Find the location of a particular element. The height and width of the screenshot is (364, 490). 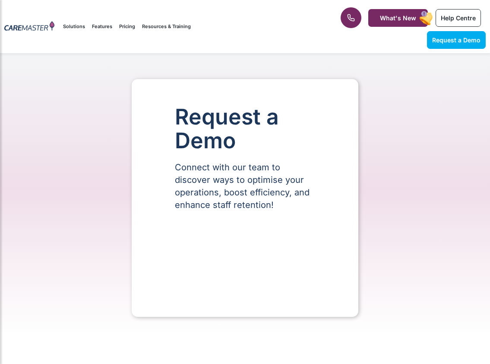

a: What's New is located at coordinates (398, 18).